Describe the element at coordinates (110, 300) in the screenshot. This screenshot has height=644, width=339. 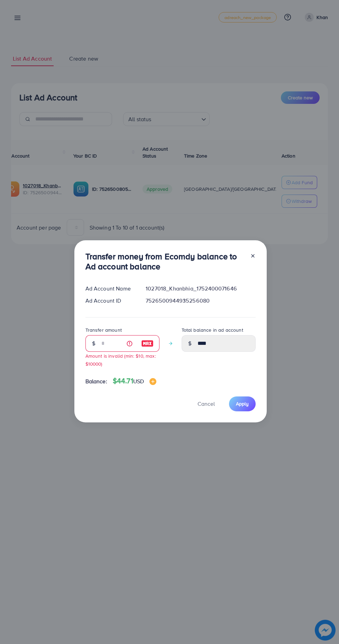
I see `div: Ad Account ID` at that location.